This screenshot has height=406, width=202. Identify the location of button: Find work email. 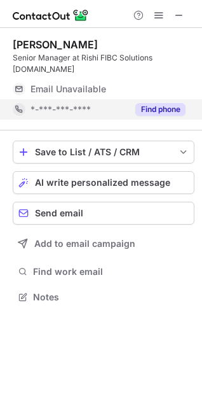
(104, 272).